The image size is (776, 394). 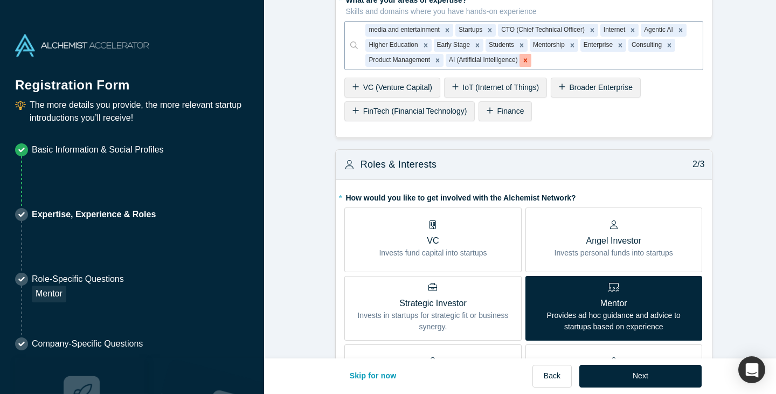 What do you see at coordinates (433, 321) in the screenshot?
I see `p: Invests in startups for strategic fit or business synergy.` at bounding box center [433, 321].